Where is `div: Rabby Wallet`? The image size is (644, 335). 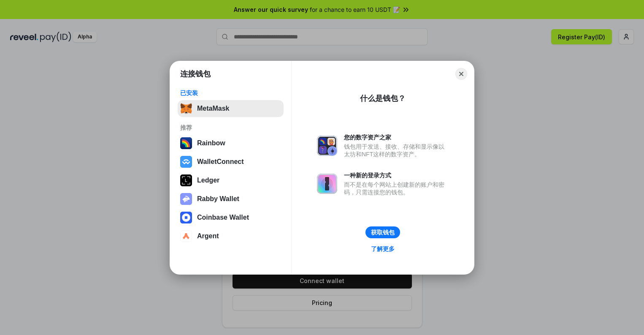 div: Rabby Wallet is located at coordinates (219, 199).